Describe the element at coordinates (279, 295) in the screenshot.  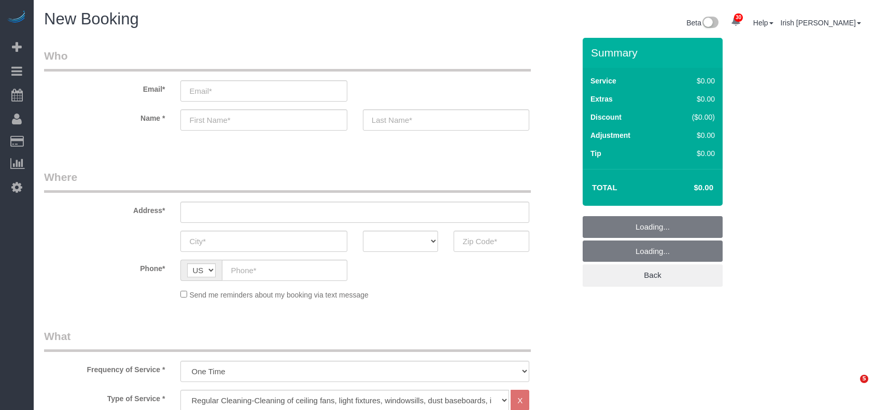
I see `span: Send me reminders about my booking via text message` at that location.